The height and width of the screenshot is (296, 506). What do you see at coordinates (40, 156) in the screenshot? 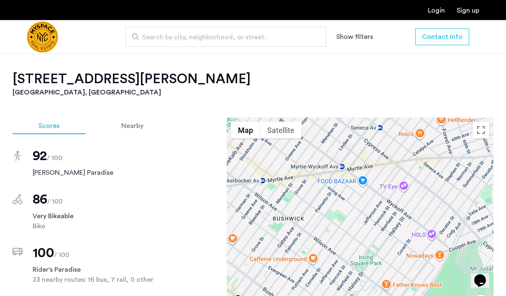
I see `span: 92` at bounding box center [40, 156].